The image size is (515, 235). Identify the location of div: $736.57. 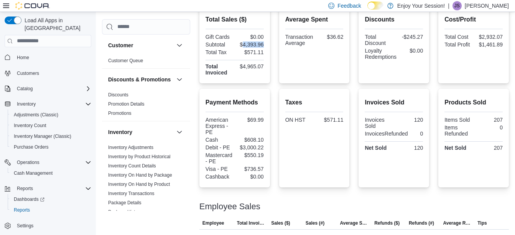
(250, 169).